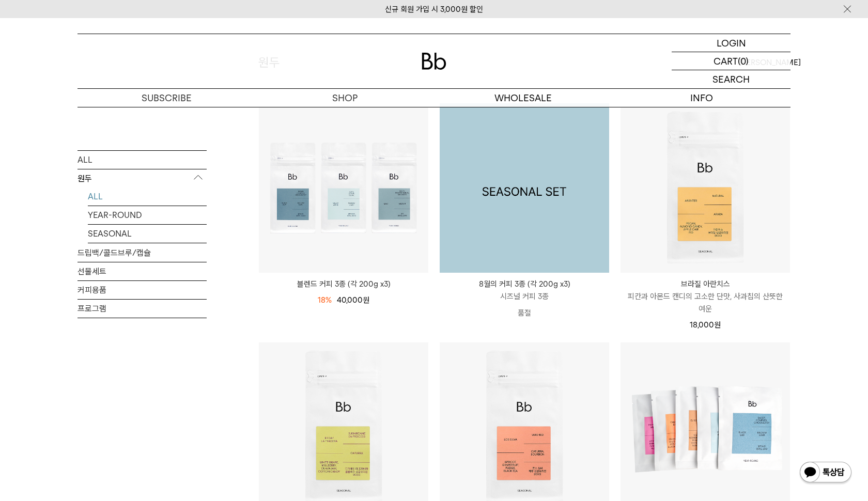 The height and width of the screenshot is (501, 868). What do you see at coordinates (344, 284) in the screenshot?
I see `p: 블렌드 커피 3종 (각 200g x3)` at bounding box center [344, 284].